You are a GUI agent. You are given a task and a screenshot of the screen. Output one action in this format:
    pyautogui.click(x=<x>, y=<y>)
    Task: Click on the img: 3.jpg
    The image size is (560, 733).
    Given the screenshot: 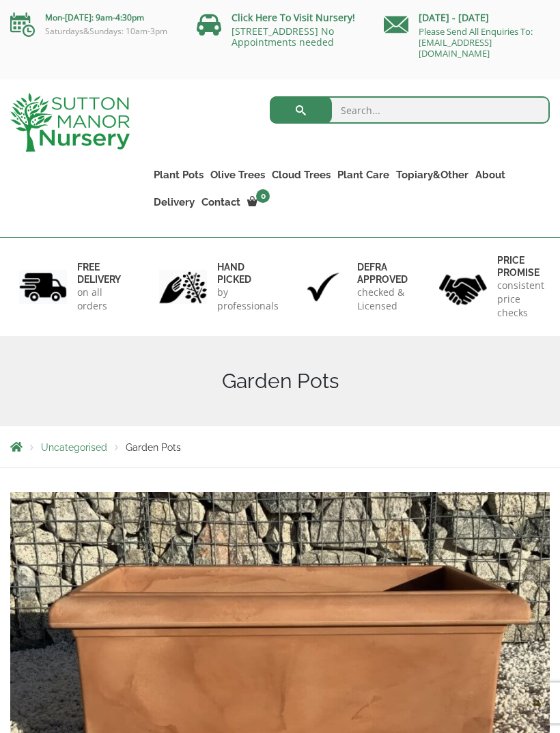 What is the action you would take?
    pyautogui.click(x=323, y=287)
    